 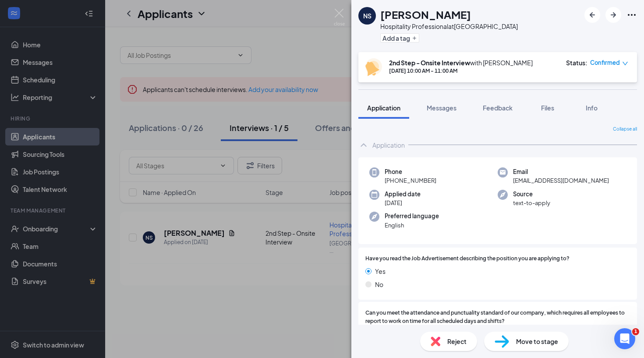 I want to click on svg: Ellipses, so click(x=632, y=15).